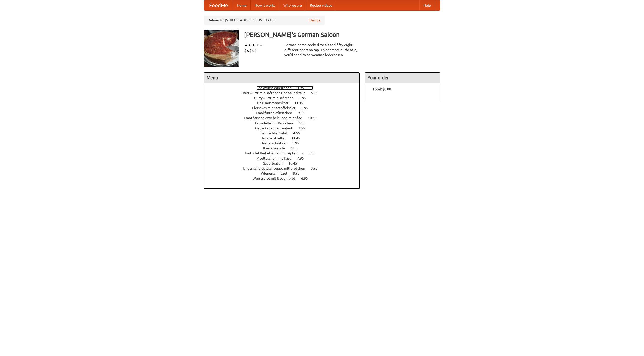 This screenshot has height=356, width=644. Describe the element at coordinates (285, 108) in the screenshot. I see `a: Fleishkas mit Kartoffelsalat 6.95` at that location.